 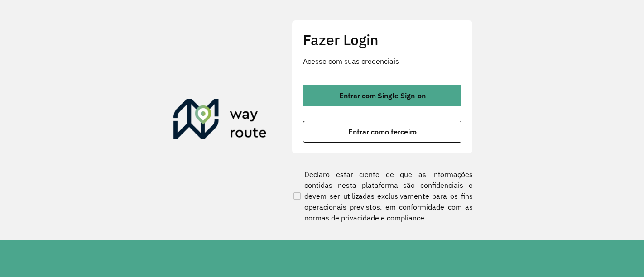 What do you see at coordinates (382, 61) in the screenshot?
I see `p: Acesse com suas credenciais` at bounding box center [382, 61].